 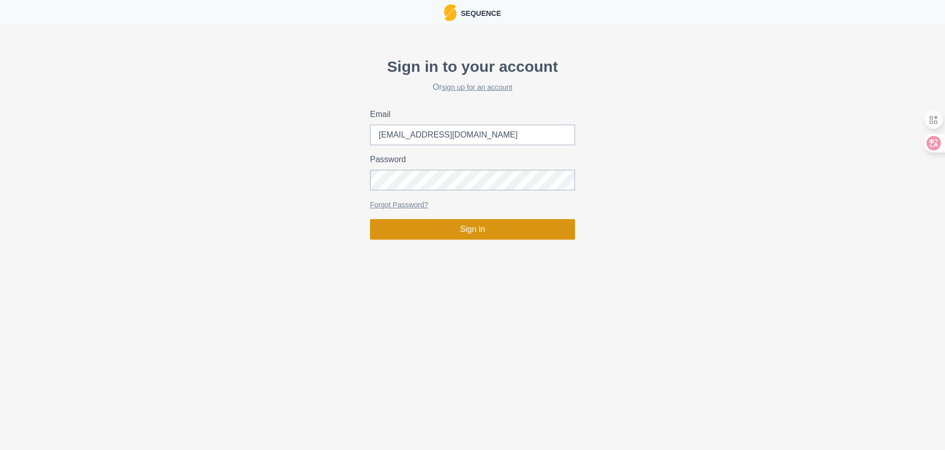 I want to click on a: LogoSequence, so click(x=473, y=12).